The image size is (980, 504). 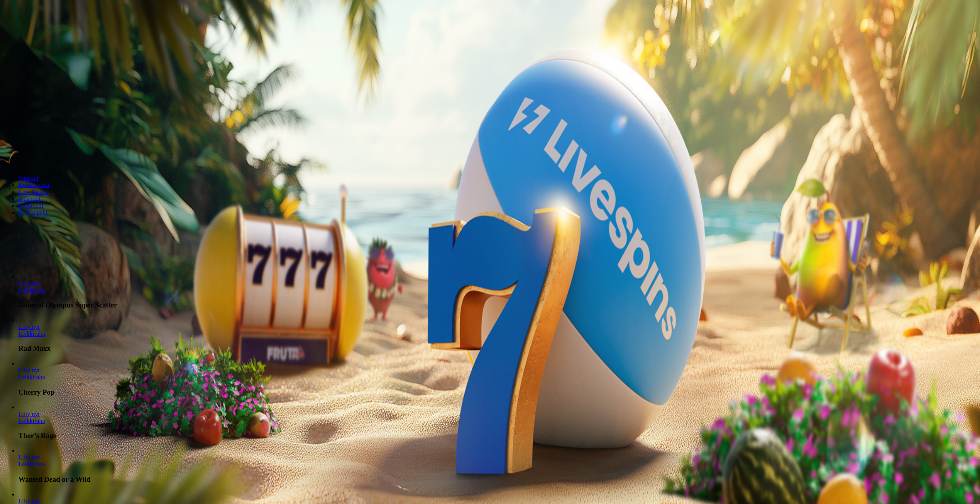 I want to click on span: Kolikkopelit, so click(x=34, y=185).